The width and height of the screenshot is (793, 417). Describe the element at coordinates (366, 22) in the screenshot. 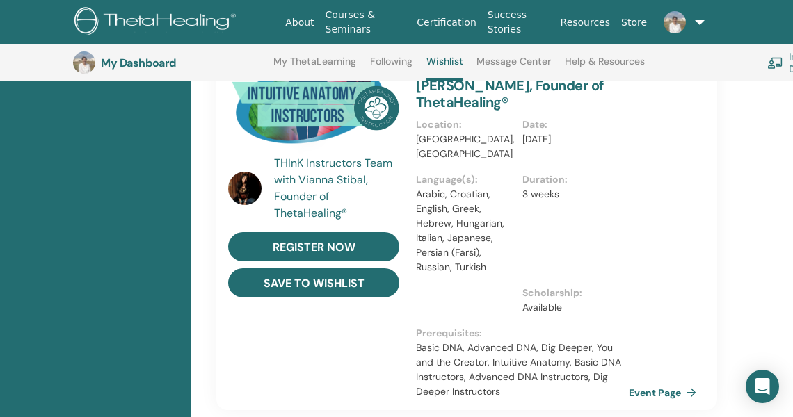

I see `a: Courses & Seminars` at that location.